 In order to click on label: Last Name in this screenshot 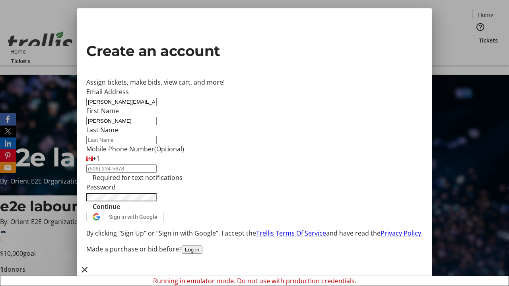, I will do `click(102, 130)`.